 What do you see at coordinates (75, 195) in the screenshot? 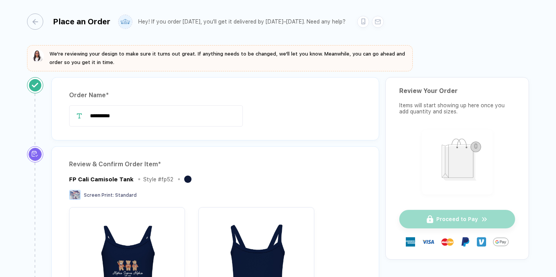
I see `img: Screen Print` at bounding box center [75, 195].